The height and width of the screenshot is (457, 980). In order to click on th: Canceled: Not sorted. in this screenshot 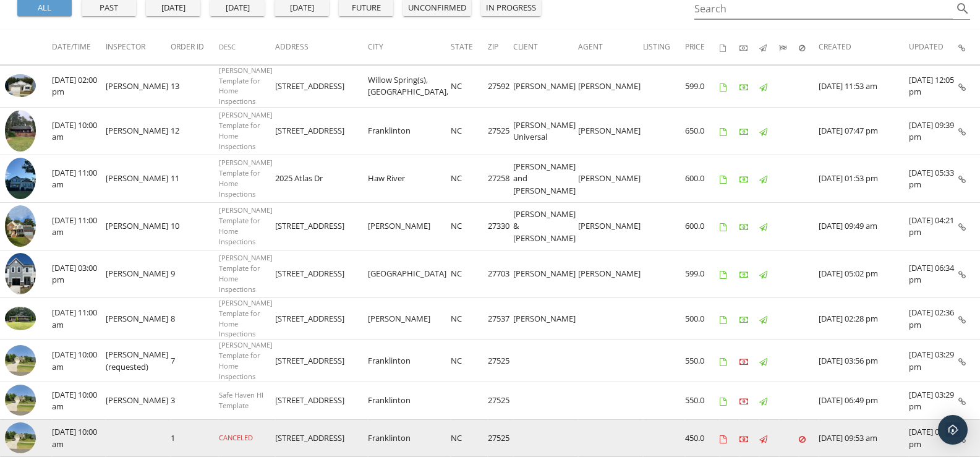, I will do `click(809, 47)`.